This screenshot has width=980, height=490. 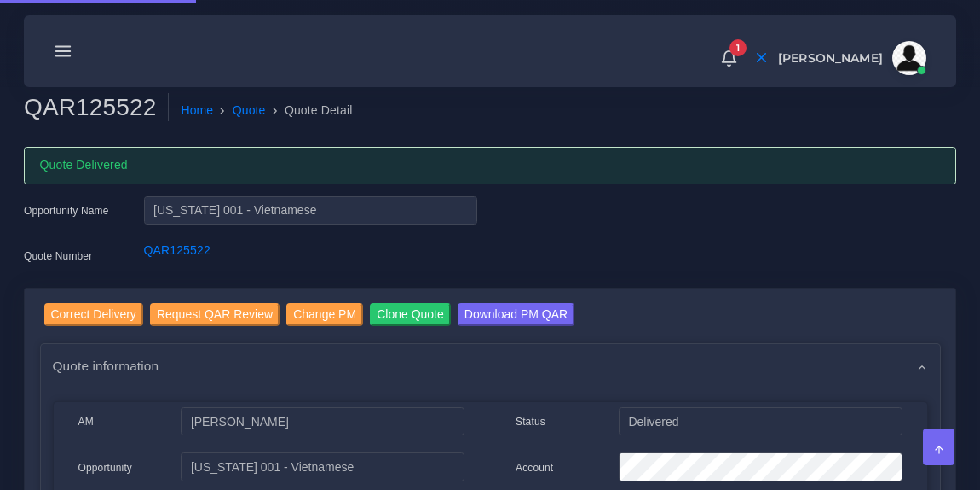 I want to click on input: Correct Delivery, so click(x=94, y=314).